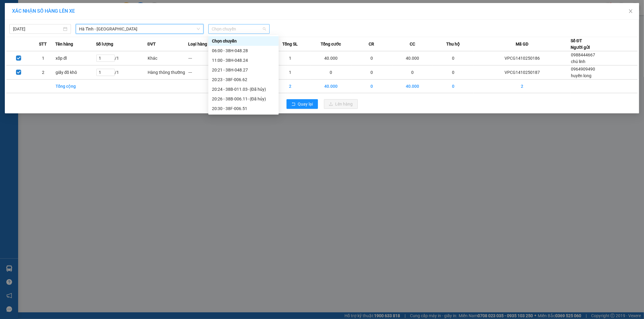 Image resolution: width=644 pixels, height=319 pixels. Describe the element at coordinates (243, 70) in the screenshot. I see `div: 20:21 - 38H-048.27` at that location.